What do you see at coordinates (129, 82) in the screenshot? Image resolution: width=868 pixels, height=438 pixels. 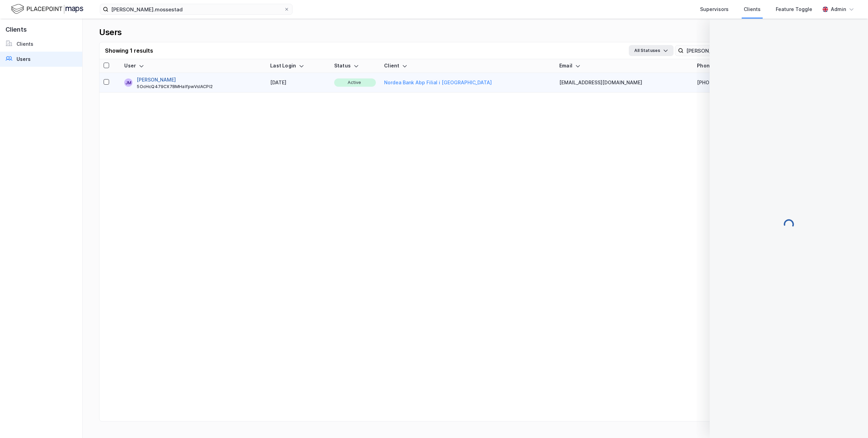 I see `div: JM` at bounding box center [129, 82].